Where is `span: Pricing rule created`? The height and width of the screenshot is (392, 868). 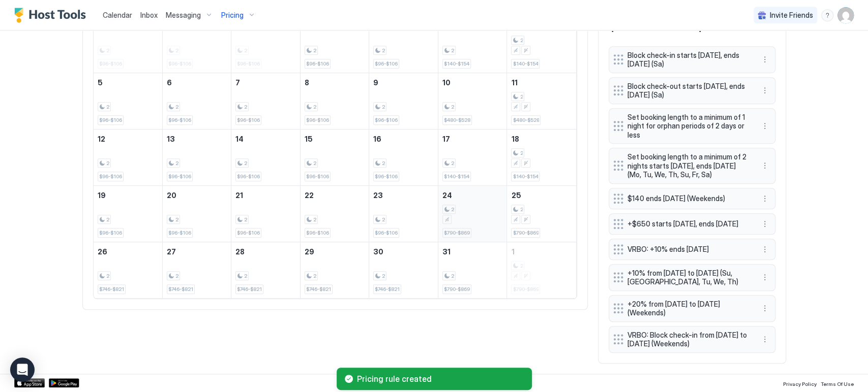
span: Pricing rule created is located at coordinates (440, 379).